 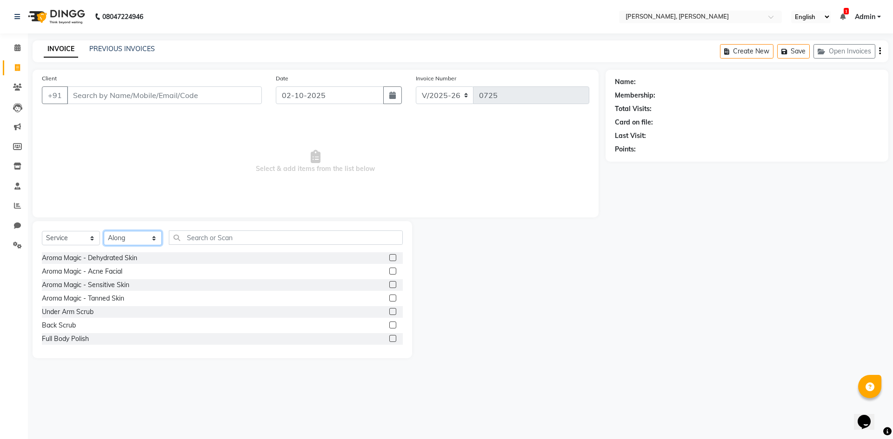 What do you see at coordinates (61, 49) in the screenshot?
I see `a: INVOICE` at bounding box center [61, 49].